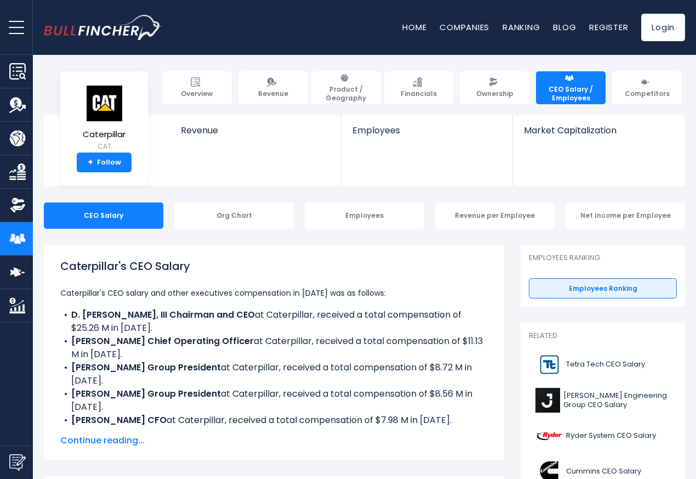 The image size is (696, 479). Describe the element at coordinates (663, 27) in the screenshot. I see `a: Login` at that location.